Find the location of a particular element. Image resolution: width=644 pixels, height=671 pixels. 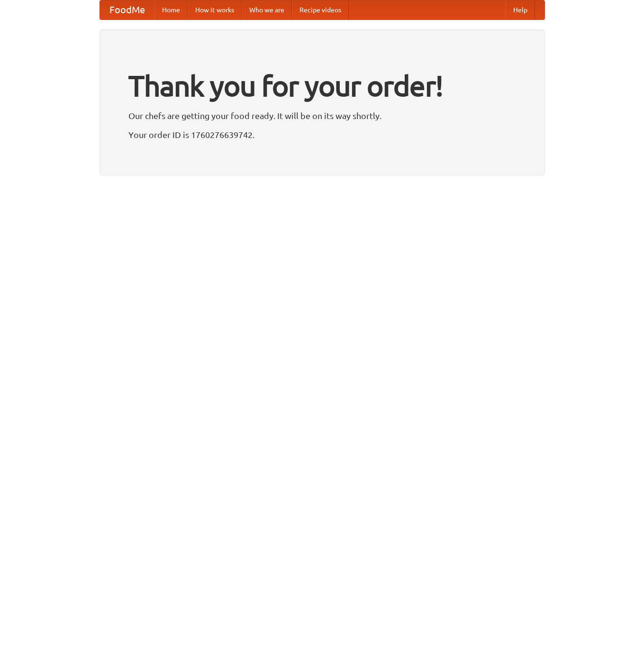

p: Our chefs are getting your food ready. It will be on its way shortly. is located at coordinates (322, 115).